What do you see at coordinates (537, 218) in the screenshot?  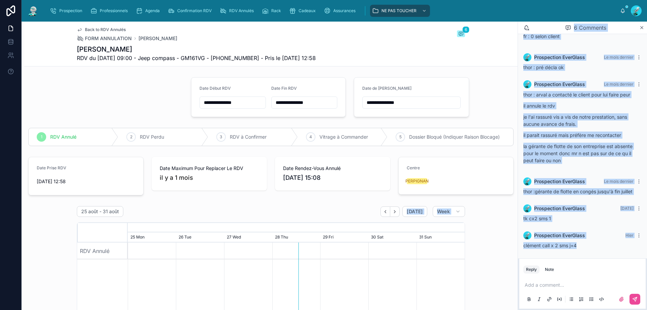 I see `span: tk cx2 sms 1` at bounding box center [537, 218].